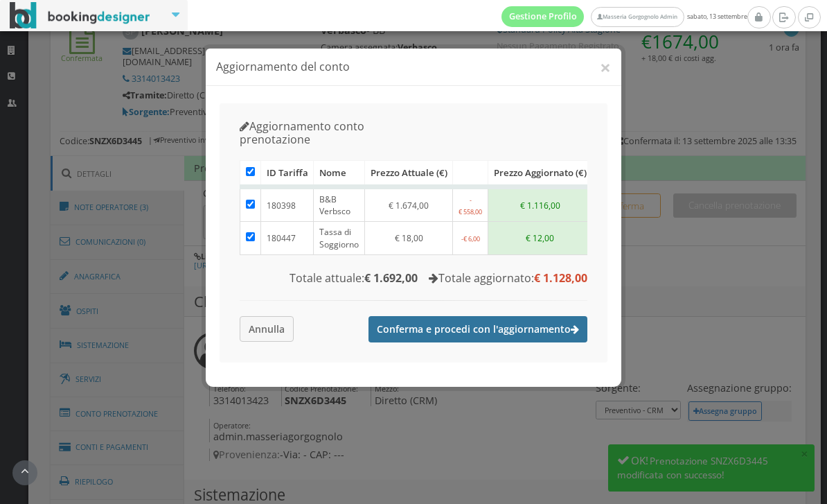  I want to click on h4: Aggiornamento conto prenotazione, so click(321, 133).